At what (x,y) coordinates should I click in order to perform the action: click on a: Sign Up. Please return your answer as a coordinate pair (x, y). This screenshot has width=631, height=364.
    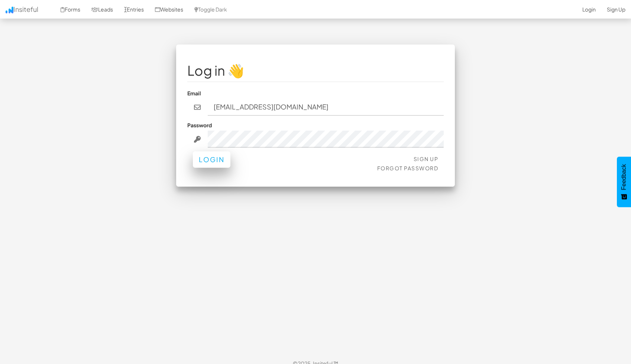
    Looking at the image, I should click on (426, 159).